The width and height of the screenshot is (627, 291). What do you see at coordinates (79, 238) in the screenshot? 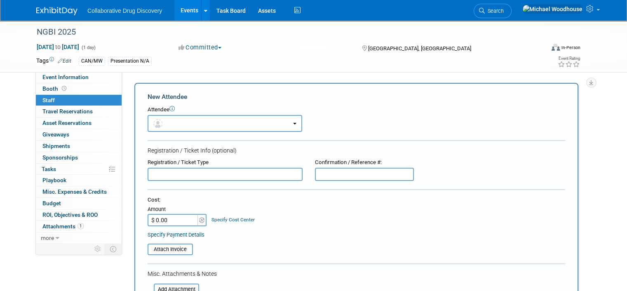
I see `a: more` at bounding box center [79, 238].